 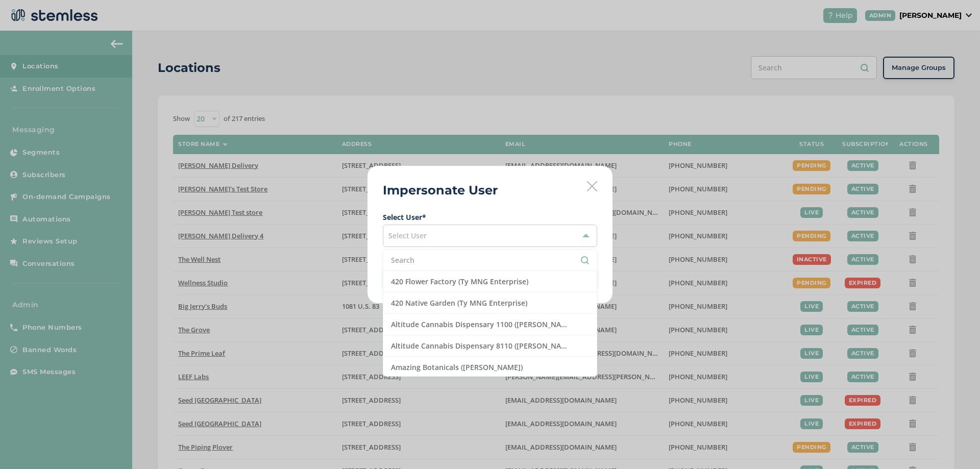 What do you see at coordinates (490, 304) in the screenshot?
I see `li: 420 Native Garden (Ty MNG Enterprise)` at bounding box center [490, 304].